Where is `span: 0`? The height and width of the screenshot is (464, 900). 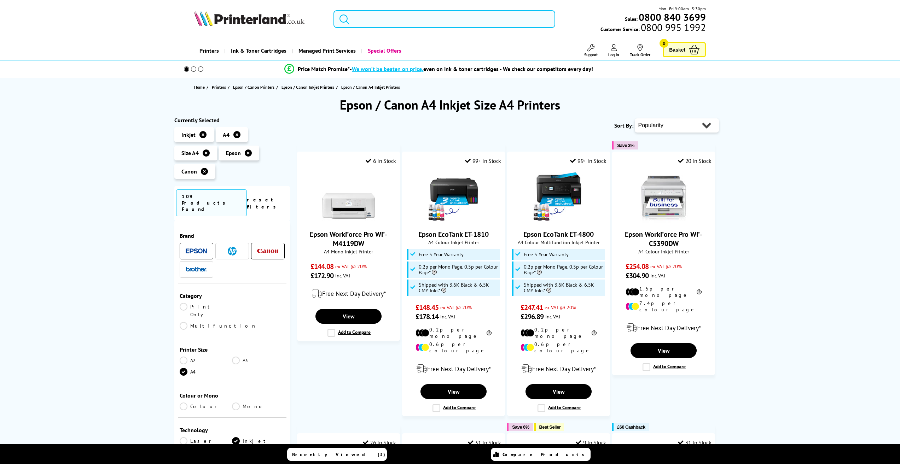
span: 0 is located at coordinates (664, 43).